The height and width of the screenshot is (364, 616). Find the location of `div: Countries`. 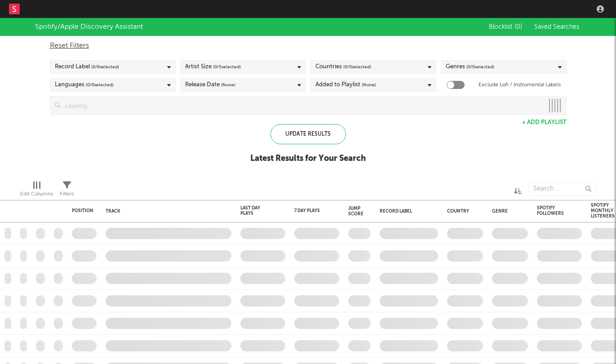

div: Countries is located at coordinates (343, 67).